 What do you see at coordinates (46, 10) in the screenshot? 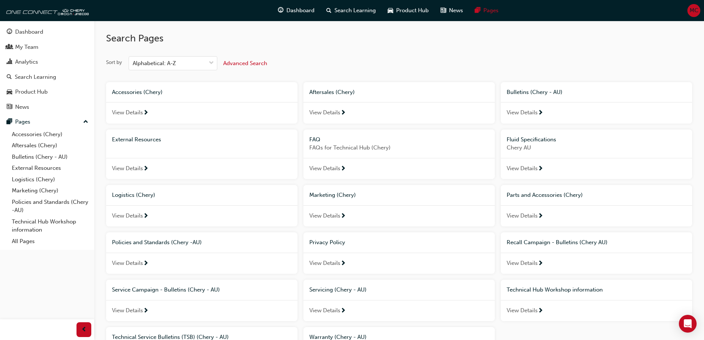
I see `a: oneconnect` at bounding box center [46, 10].